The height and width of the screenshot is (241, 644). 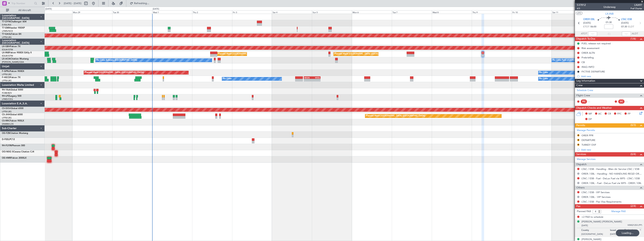 What do you see at coordinates (6, 96) in the screenshot?
I see `span: 9H-LPZ` at bounding box center [6, 96].